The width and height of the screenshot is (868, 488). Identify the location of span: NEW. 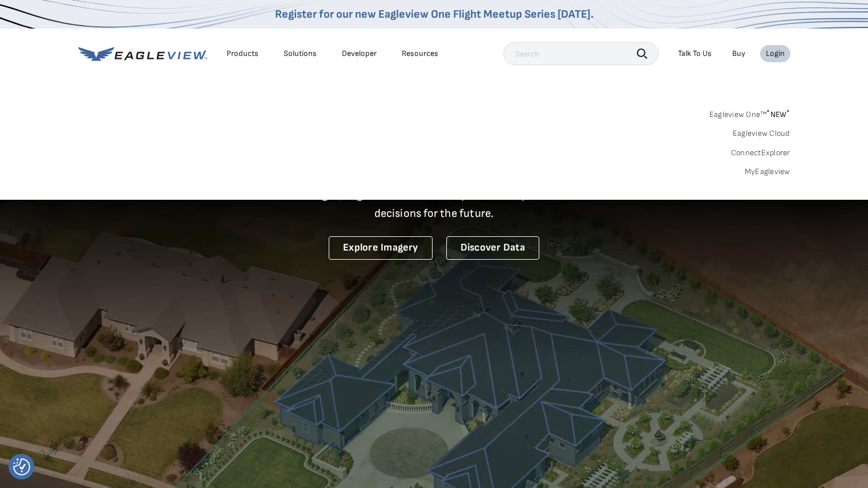
(778, 114).